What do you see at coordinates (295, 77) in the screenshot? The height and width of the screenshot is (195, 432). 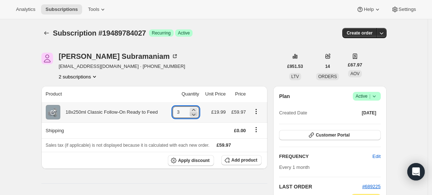 I see `span: LTV` at bounding box center [295, 77].